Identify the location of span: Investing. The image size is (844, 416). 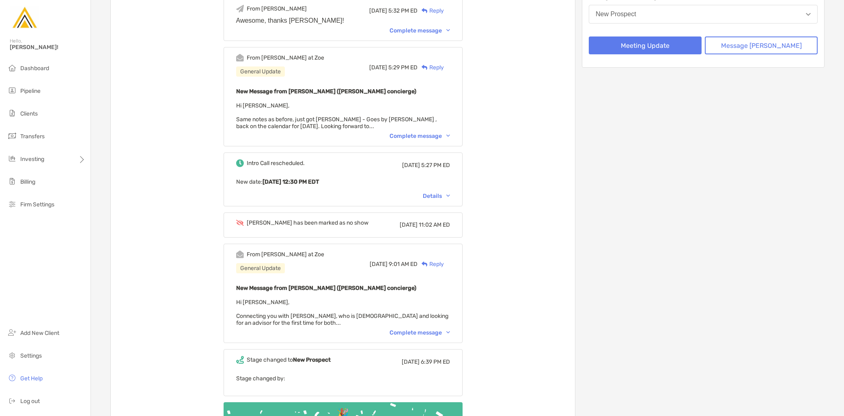
(32, 159).